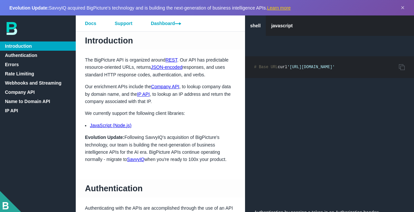 Image resolution: width=414 pixels, height=212 pixels. What do you see at coordinates (161, 189) in the screenshot?
I see `h1: Authentication` at bounding box center [161, 189].